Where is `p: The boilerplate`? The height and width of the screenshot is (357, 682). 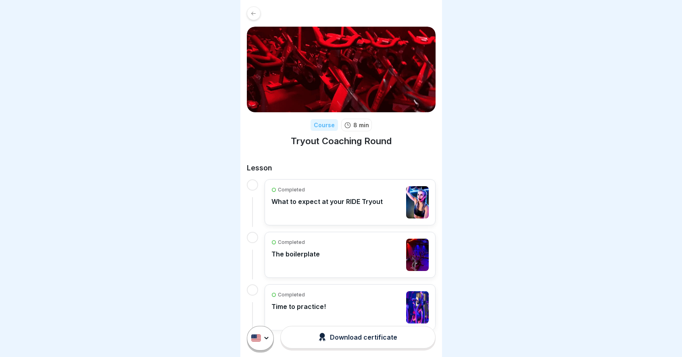 p: The boilerplate is located at coordinates (296, 254).